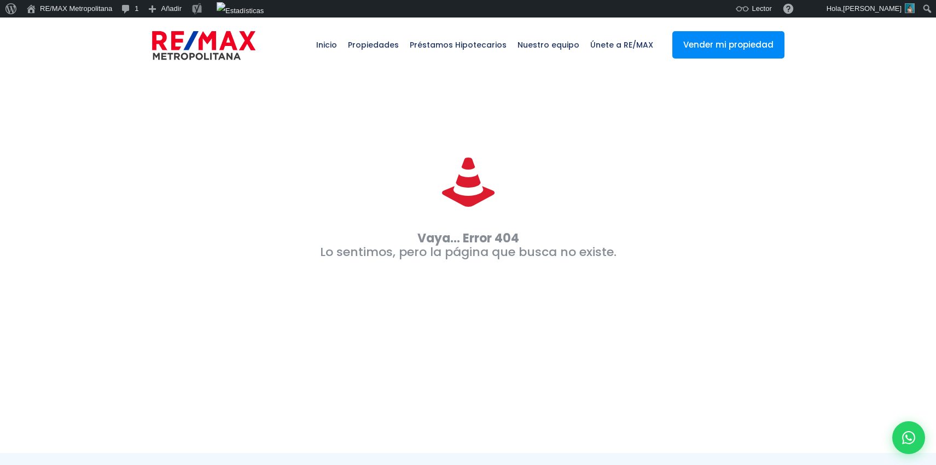 This screenshot has height=465, width=936. I want to click on strong: Vaya... Error 404, so click(468, 238).